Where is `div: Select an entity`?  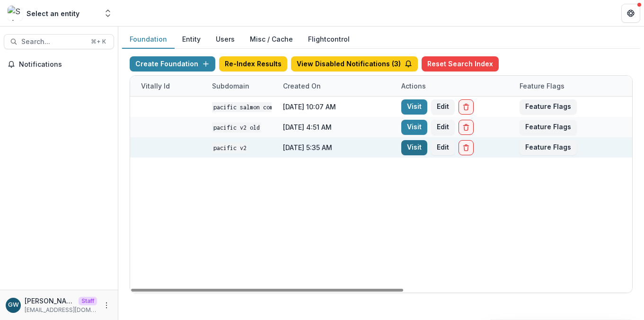 div: Select an entity is located at coordinates (53, 13).